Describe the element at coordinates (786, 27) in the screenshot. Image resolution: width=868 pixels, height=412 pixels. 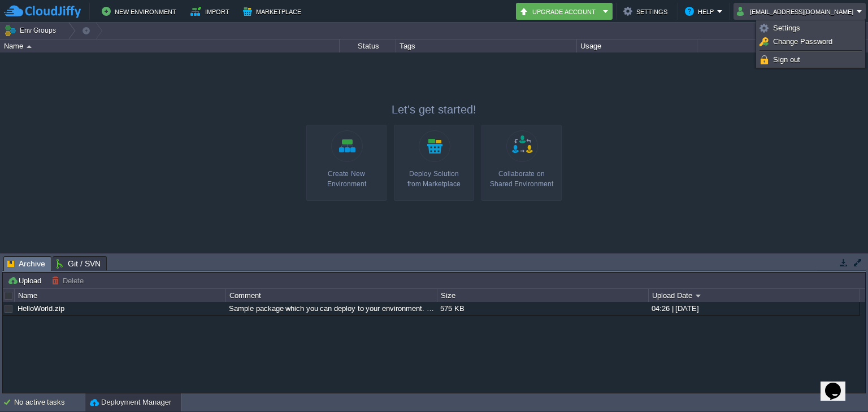
I see `span: Settings` at that location.